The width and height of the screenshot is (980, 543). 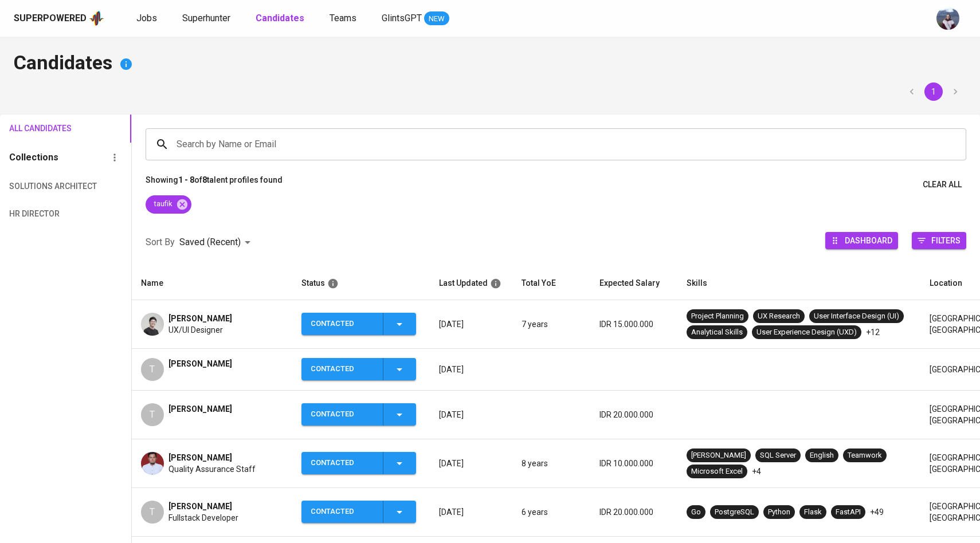 What do you see at coordinates (857, 316) in the screenshot?
I see `div: User Interface Design (UI)` at bounding box center [857, 316].